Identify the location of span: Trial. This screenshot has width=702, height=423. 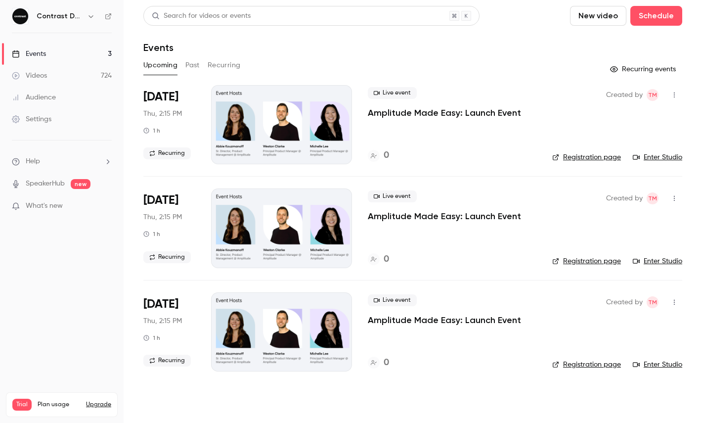
(22, 404).